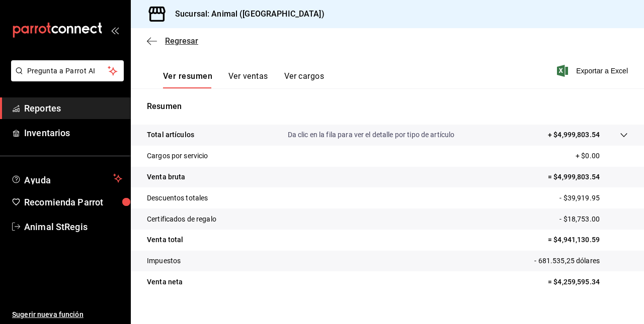 The height and width of the screenshot is (324, 644). Describe the element at coordinates (68, 71) in the screenshot. I see `span: Pregunta a Parrot AI` at that location.